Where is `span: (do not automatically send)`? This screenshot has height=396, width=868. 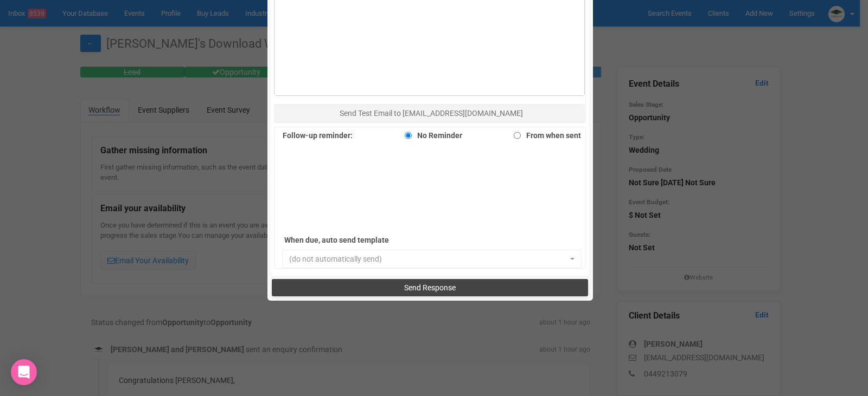 span: (do not automatically send) is located at coordinates (428, 259).